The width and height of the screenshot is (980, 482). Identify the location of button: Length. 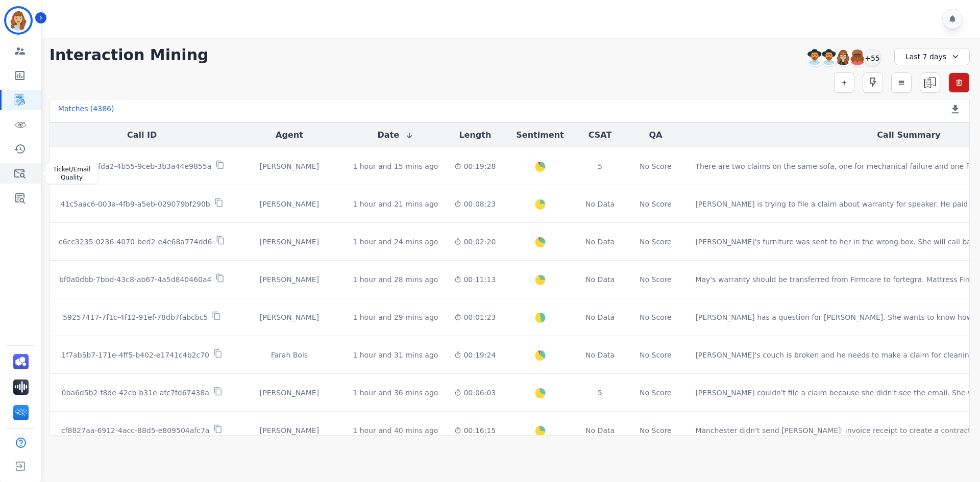
(475, 135).